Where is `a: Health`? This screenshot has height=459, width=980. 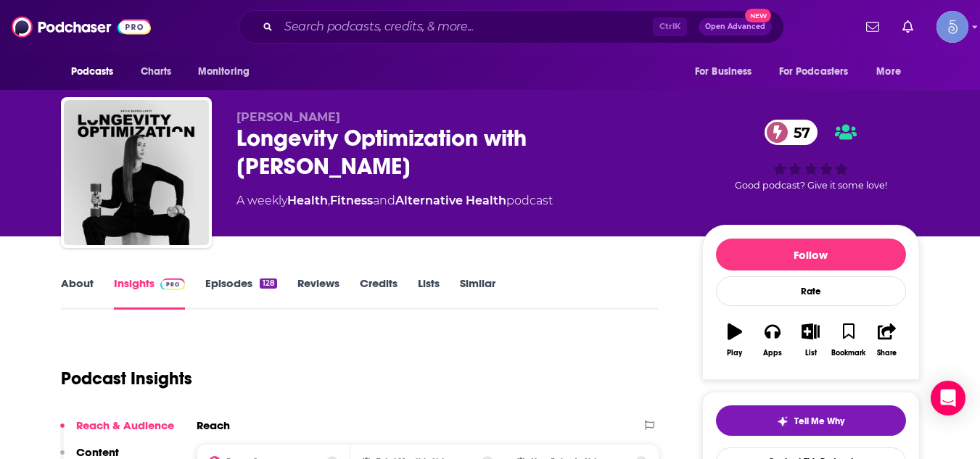 a: Health is located at coordinates (308, 200).